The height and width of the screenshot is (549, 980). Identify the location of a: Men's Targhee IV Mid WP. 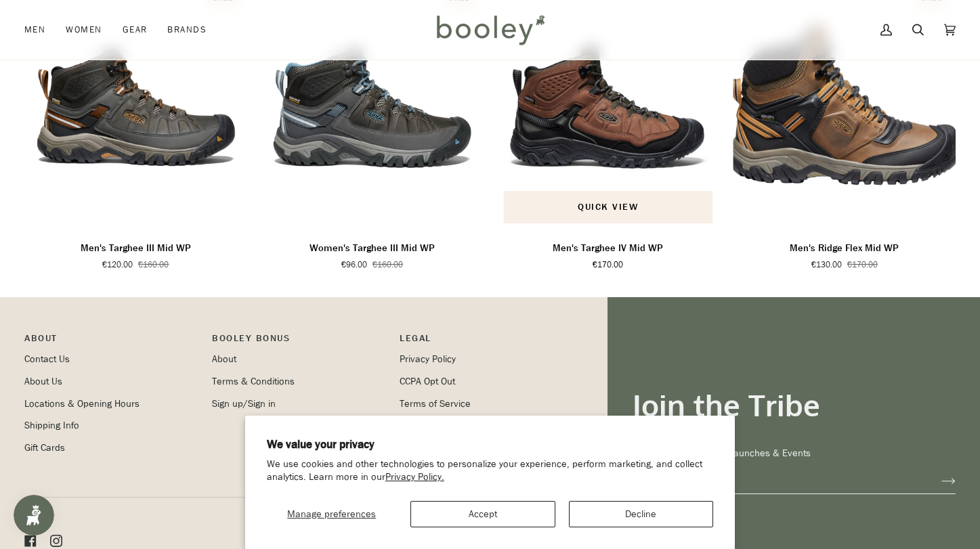
(608, 253).